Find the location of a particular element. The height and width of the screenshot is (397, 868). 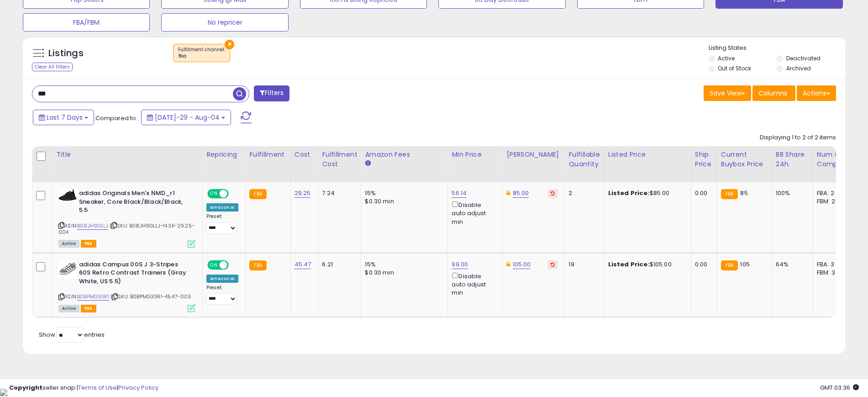

span: 2025-08-12 03:36 GMT is located at coordinates (839, 387).